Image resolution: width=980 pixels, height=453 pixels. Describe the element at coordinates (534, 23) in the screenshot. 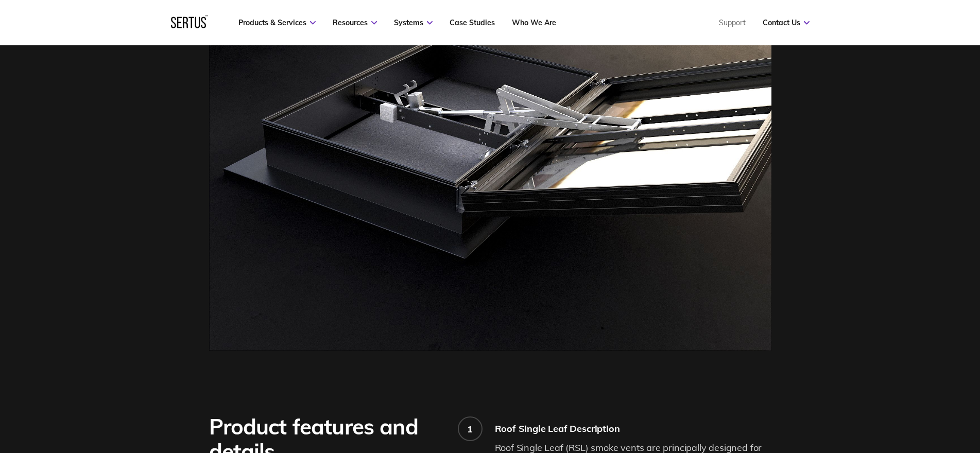

I see `a: Who We Are` at that location.